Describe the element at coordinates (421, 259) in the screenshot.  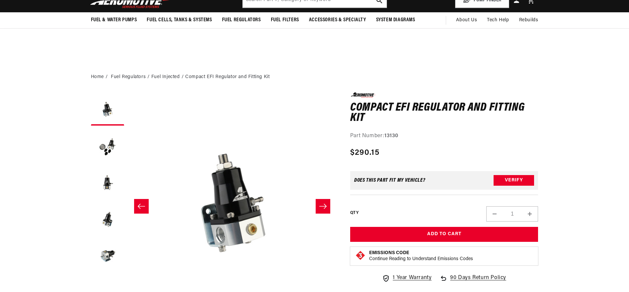
I see `p: Continue Reading to Understand Emissions Codes` at that location.